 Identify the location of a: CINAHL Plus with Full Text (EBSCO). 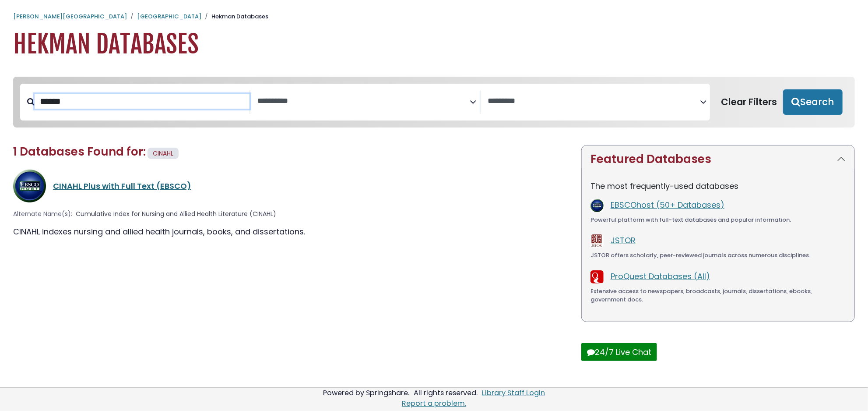
(122, 186).